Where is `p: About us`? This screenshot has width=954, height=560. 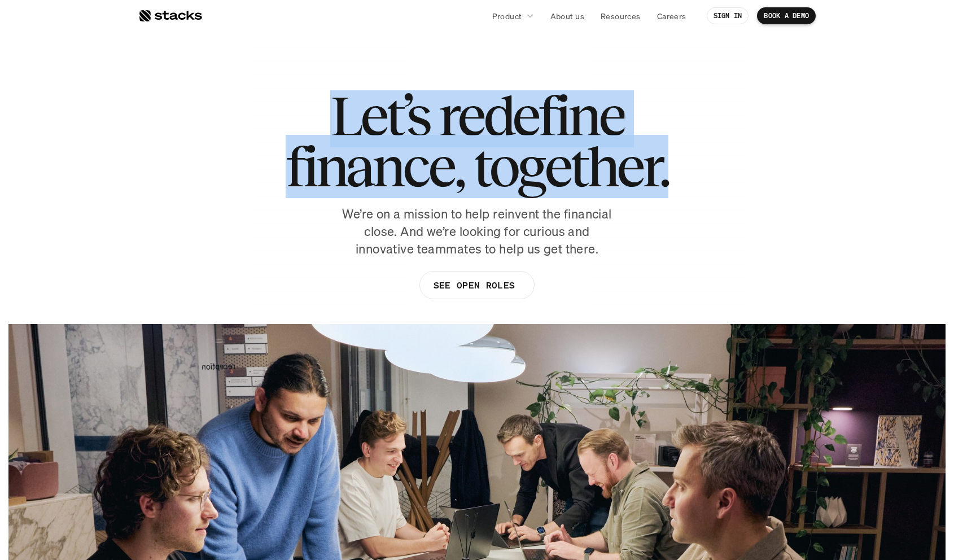 p: About us is located at coordinates (567, 16).